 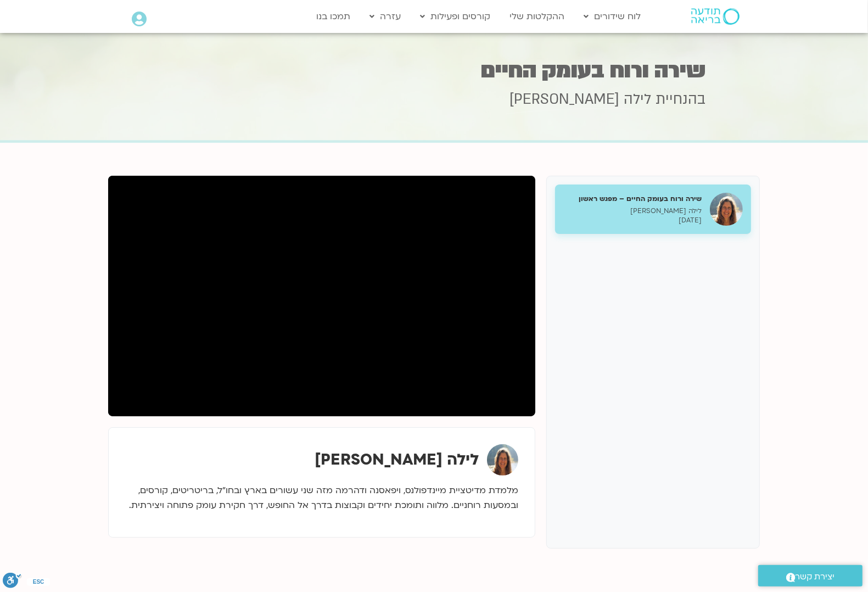 What do you see at coordinates (434, 70) in the screenshot?
I see `h1: שירה ורוח בעומק החיים` at bounding box center [434, 70].